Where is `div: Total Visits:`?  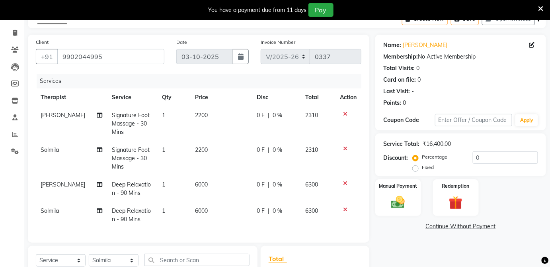 div: Total Visits: is located at coordinates (399, 68).